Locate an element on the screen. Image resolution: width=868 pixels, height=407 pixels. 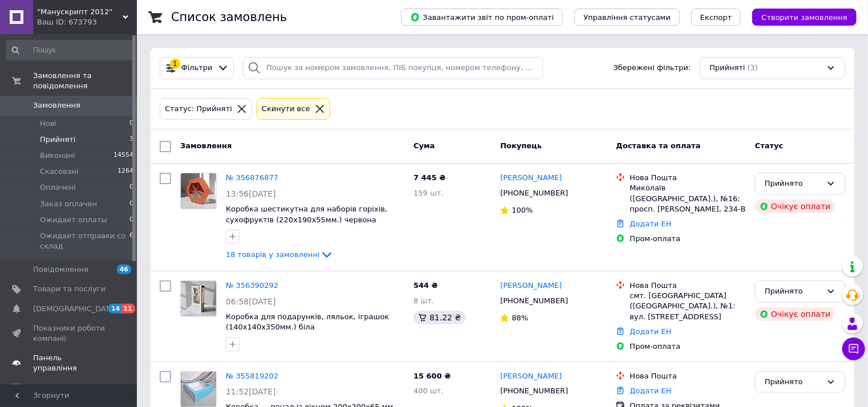
span: Скасовані is located at coordinates (59, 172).